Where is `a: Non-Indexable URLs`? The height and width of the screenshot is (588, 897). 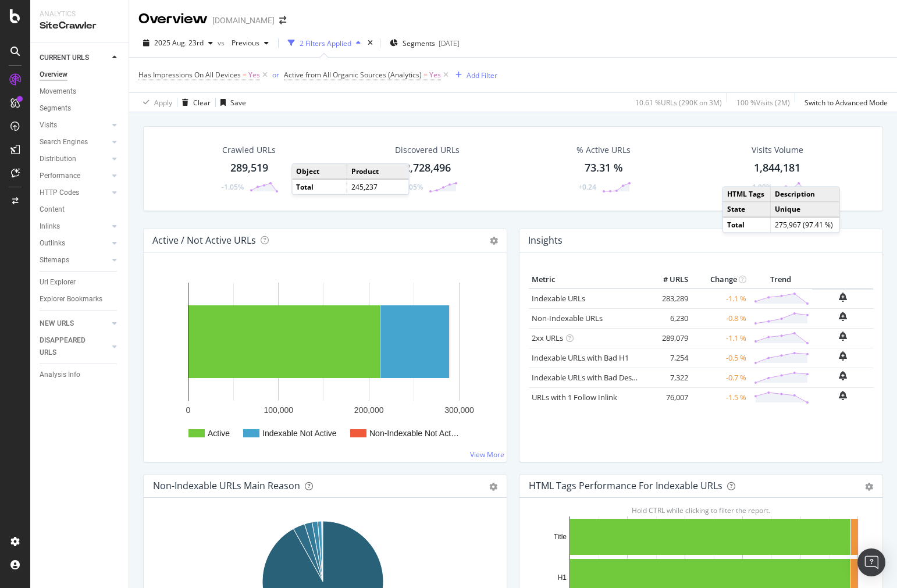
a: Non-Indexable URLs is located at coordinates (567, 318).